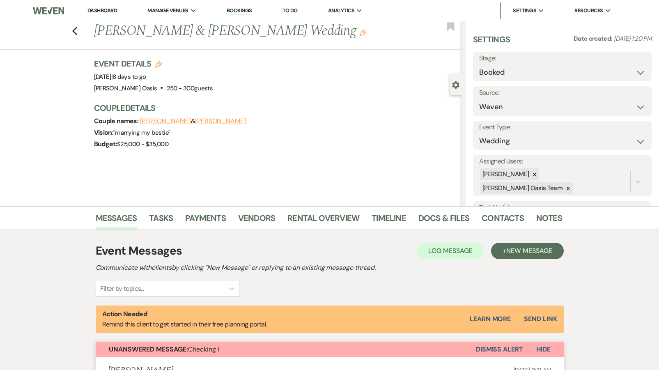 The height and width of the screenshot is (370, 659). What do you see at coordinates (528, 251) in the screenshot?
I see `button: +New Message` at bounding box center [528, 251].